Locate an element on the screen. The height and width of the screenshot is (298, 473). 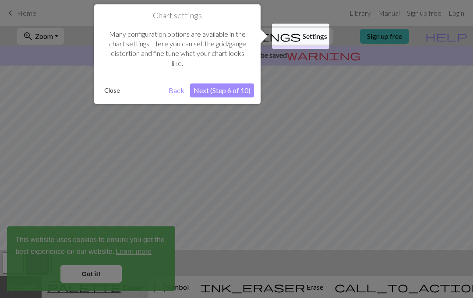
div: Chart settings is located at coordinates (177, 54).